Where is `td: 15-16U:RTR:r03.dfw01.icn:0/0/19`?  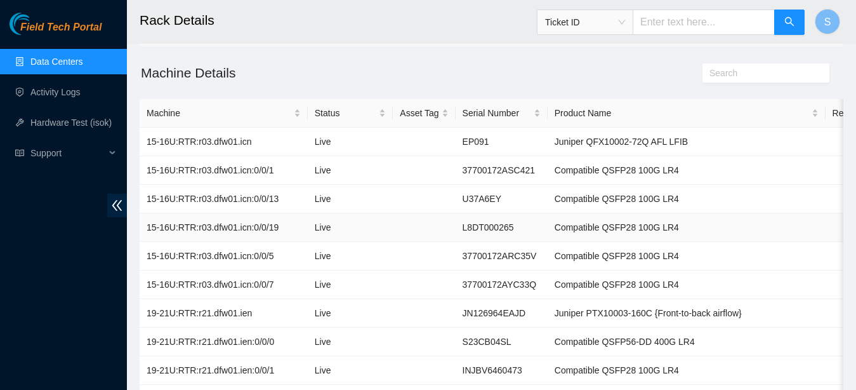 td: 15-16U:RTR:r03.dfw01.icn:0/0/19 is located at coordinates (223, 227).